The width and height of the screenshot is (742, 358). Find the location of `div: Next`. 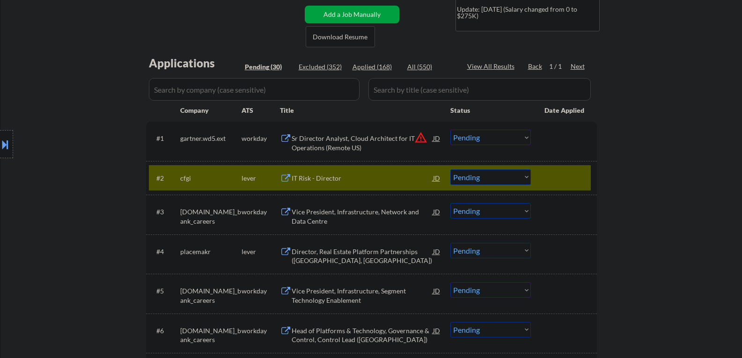

div: Next is located at coordinates (578, 66).